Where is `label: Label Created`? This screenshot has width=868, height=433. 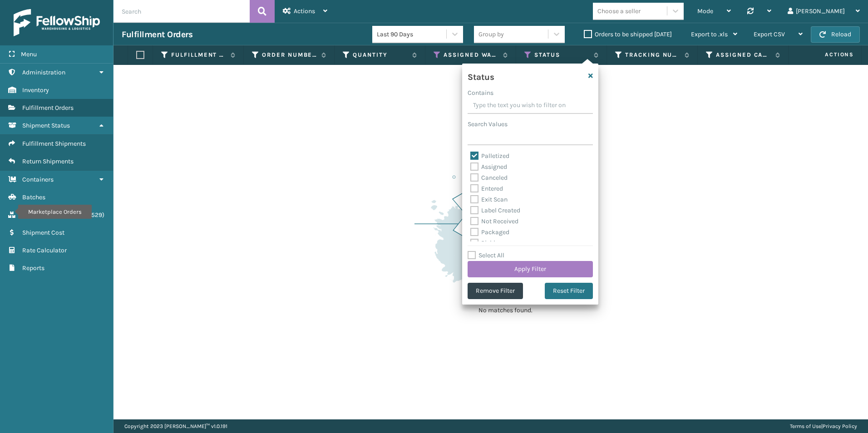
label: Label Created is located at coordinates (496, 210).